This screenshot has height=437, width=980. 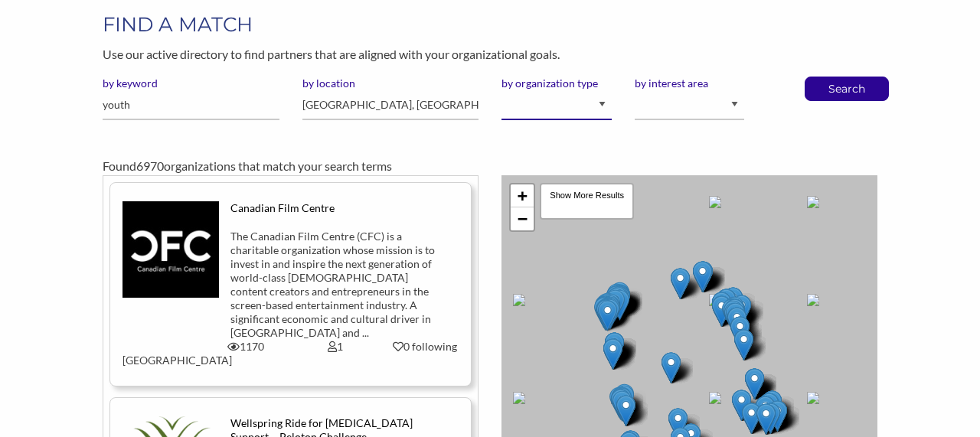 I want to click on button: Search, so click(x=847, y=89).